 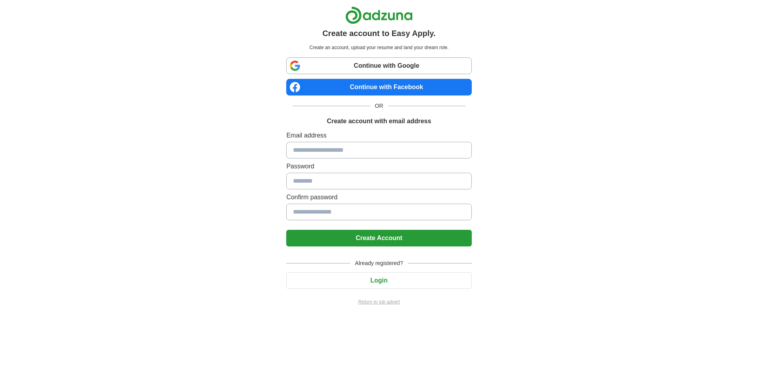 What do you see at coordinates (379, 167) in the screenshot?
I see `label: Password` at bounding box center [379, 167].